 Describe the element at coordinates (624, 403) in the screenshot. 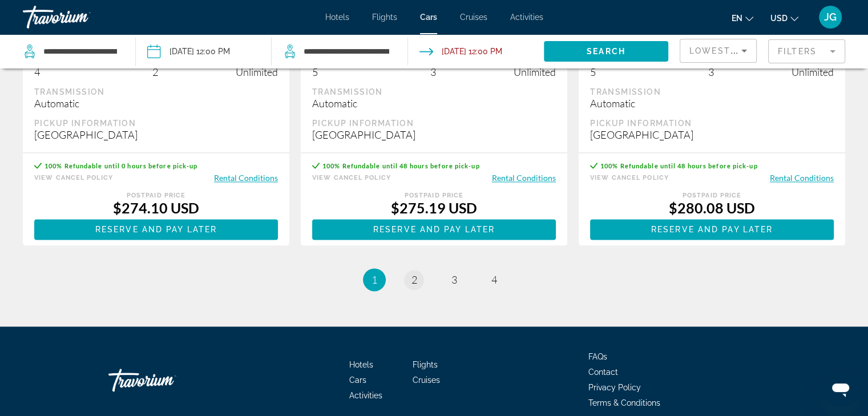

I see `span: Terms & Conditions` at that location.